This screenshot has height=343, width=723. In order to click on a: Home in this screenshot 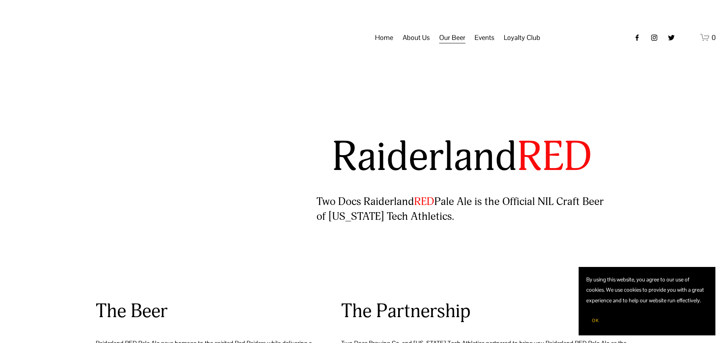, I will do `click(384, 38)`.